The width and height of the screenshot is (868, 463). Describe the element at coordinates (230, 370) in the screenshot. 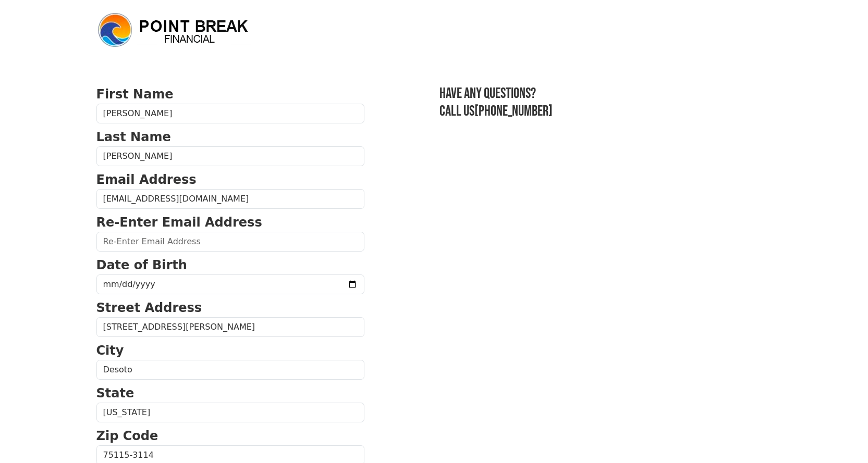

I see `input: City` at that location.